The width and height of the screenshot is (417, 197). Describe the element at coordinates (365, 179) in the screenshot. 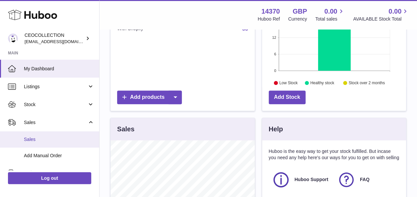

I see `span: FAQ` at that location.